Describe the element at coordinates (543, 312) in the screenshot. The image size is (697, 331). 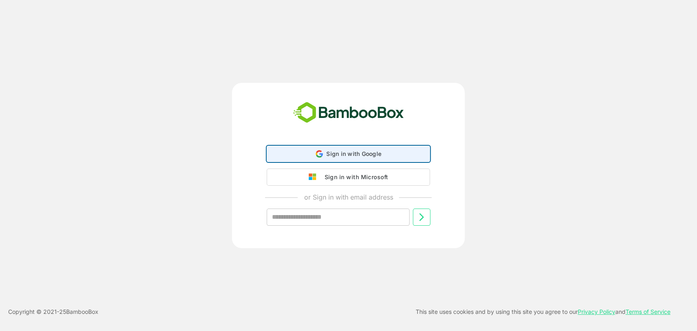
I see `p: This site uses cookies and by using this site you agree to our and` at that location.